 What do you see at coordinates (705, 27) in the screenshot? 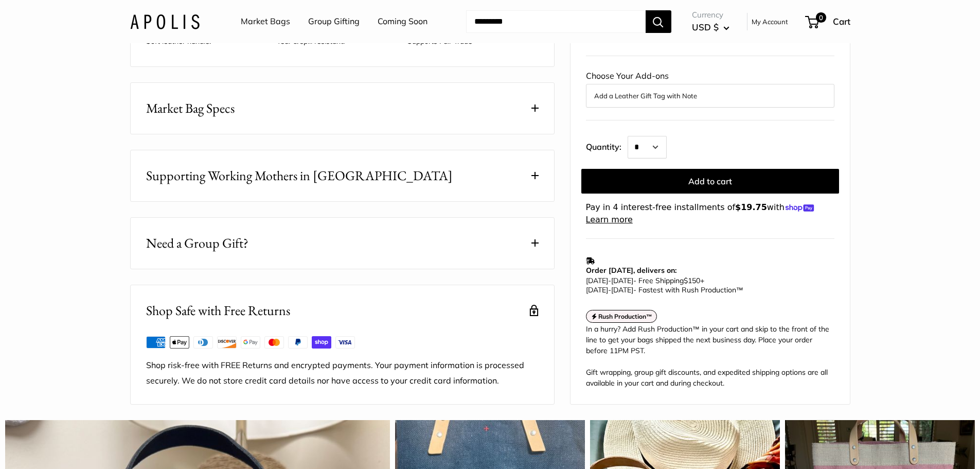
I see `span: USD $` at bounding box center [705, 27].